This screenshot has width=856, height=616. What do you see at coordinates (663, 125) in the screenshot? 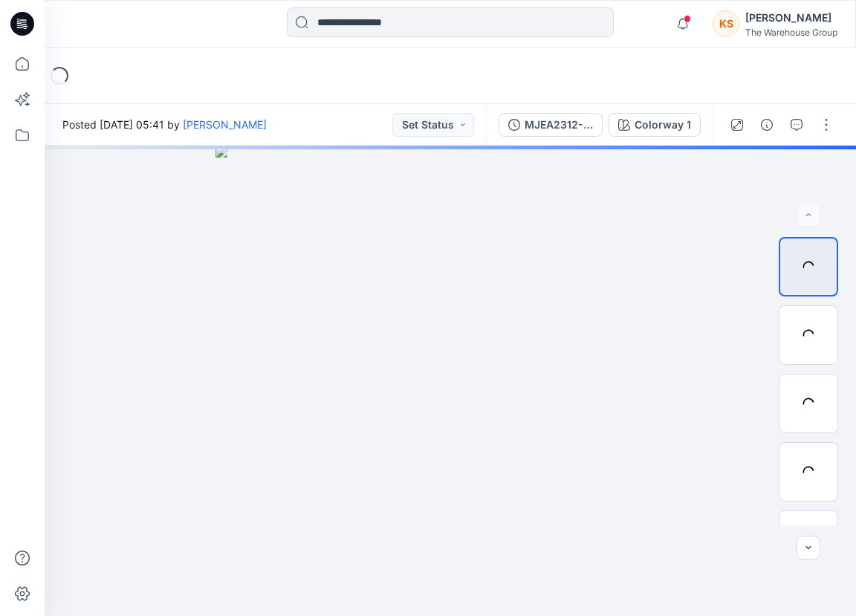
I see `div: Colorway 1` at bounding box center [663, 125].